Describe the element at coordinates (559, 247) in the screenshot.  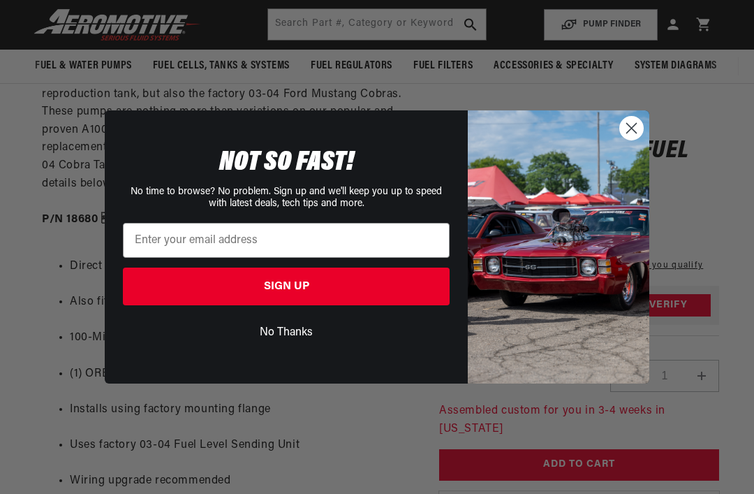
I see `img: 85cdd541-2605-488b-b08c-a5ee7b438a35.jpeg` at that location.